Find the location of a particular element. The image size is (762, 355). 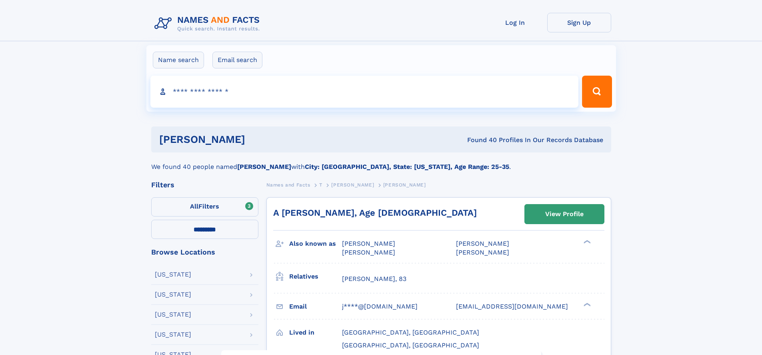

h3: Lived in is located at coordinates (316, 332).